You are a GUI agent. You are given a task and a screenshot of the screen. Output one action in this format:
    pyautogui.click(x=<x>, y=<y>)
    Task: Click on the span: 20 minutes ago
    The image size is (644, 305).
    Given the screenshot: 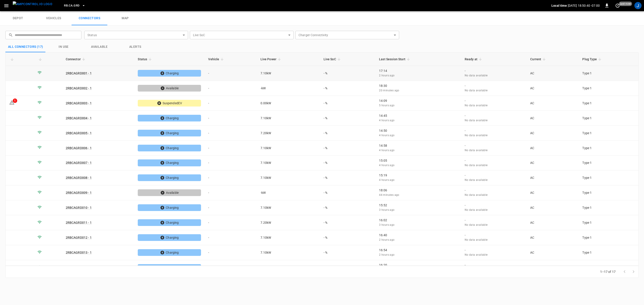 What is the action you would take?
    pyautogui.click(x=389, y=91)
    